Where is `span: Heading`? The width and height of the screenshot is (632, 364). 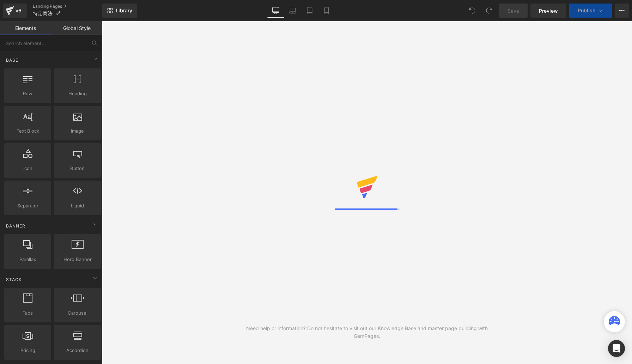
span: Heading is located at coordinates (77, 94).